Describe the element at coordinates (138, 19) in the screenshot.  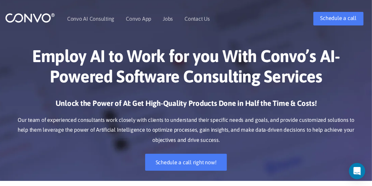
I see `a: Convo App` at that location.